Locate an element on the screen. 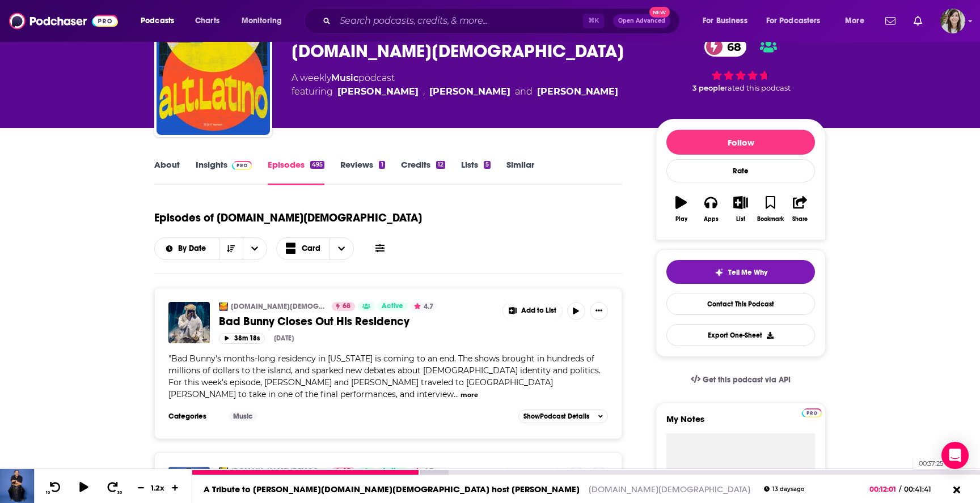  div: 495 is located at coordinates (317, 165).